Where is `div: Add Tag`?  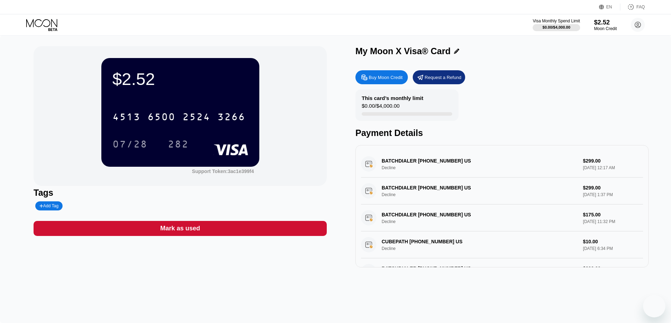
div: Add Tag is located at coordinates (49, 206).